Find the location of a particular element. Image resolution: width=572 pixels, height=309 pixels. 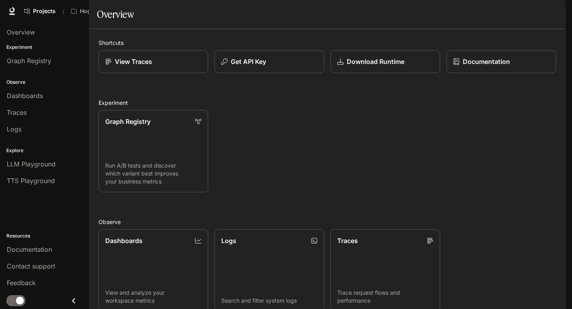

button: Open workspace menu is located at coordinates (95, 11).